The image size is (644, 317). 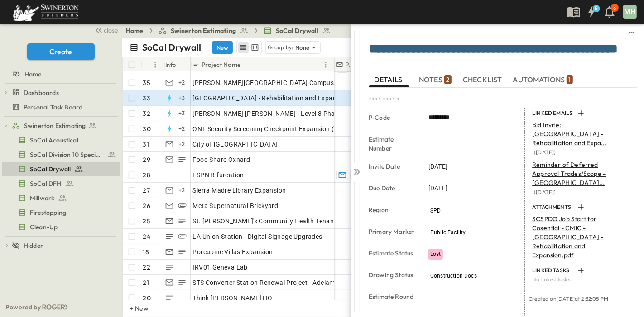 I want to click on span: Hidden, so click(x=33, y=246).